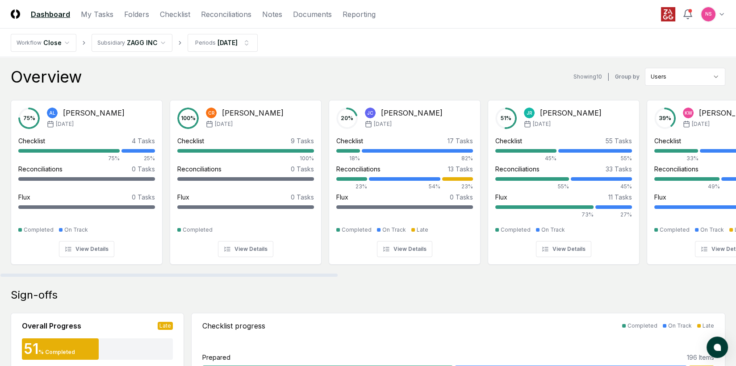 This screenshot has width=736, height=366. I want to click on div: 11 Tasks, so click(620, 197).